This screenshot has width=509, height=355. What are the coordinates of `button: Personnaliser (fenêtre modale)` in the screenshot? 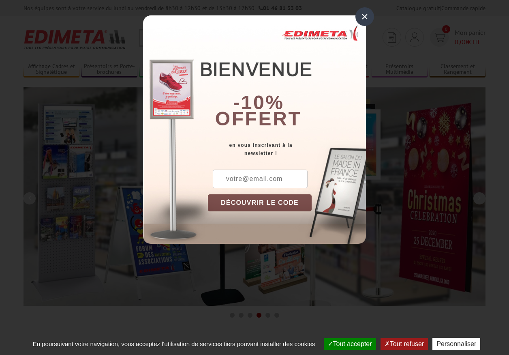 It's located at (456, 343).